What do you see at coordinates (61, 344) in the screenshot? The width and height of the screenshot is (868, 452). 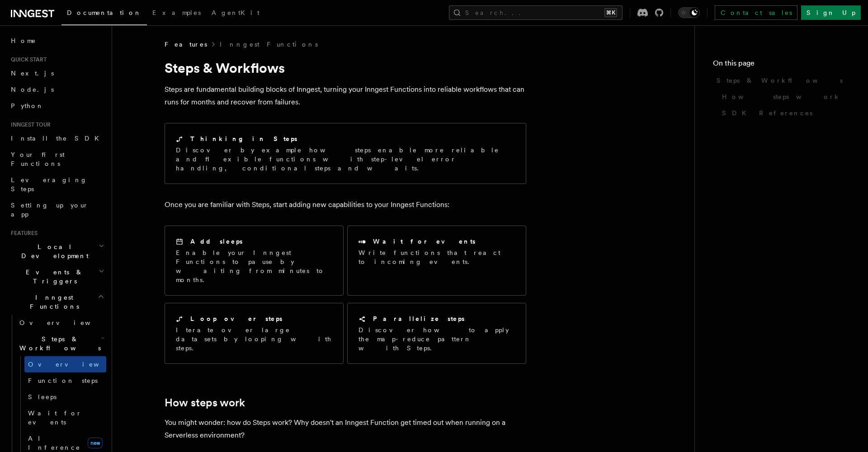 I see `button: Steps & Workflows` at bounding box center [61, 344].